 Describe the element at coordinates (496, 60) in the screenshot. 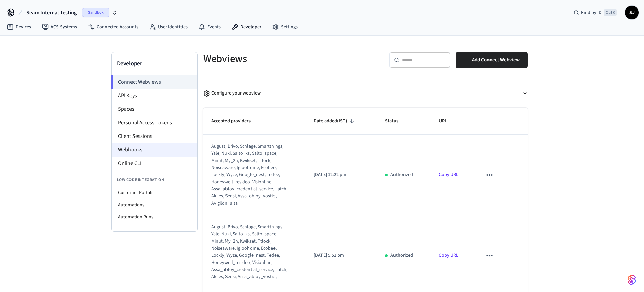

I see `span: Add Connect Webview` at that location.